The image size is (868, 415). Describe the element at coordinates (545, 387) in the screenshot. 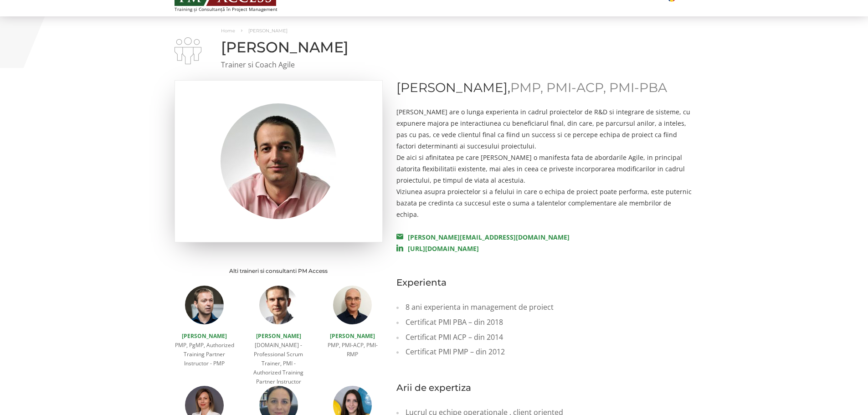

I see `p: Arii de expertiza` at that location.